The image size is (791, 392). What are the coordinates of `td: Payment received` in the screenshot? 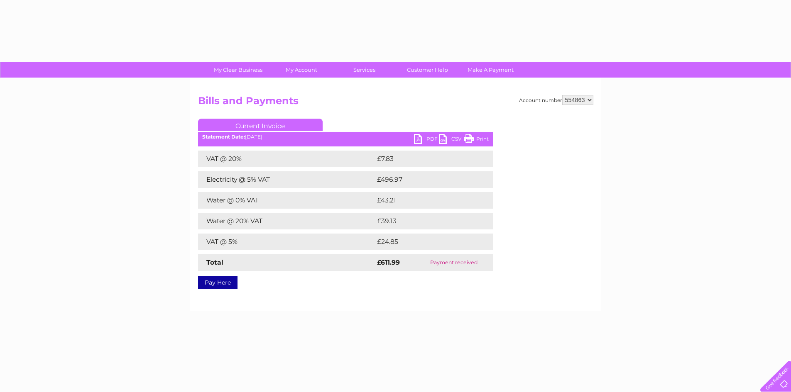 It's located at (454, 263).